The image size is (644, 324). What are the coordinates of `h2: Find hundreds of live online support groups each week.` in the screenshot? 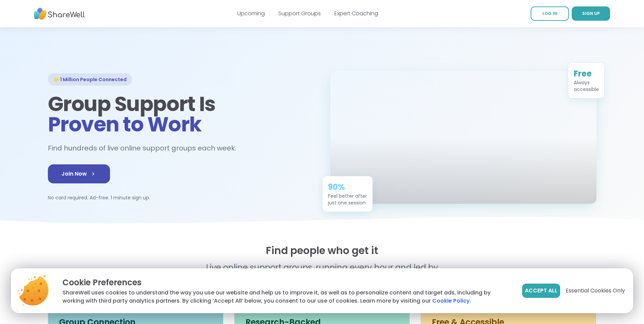 It's located at (146, 148).